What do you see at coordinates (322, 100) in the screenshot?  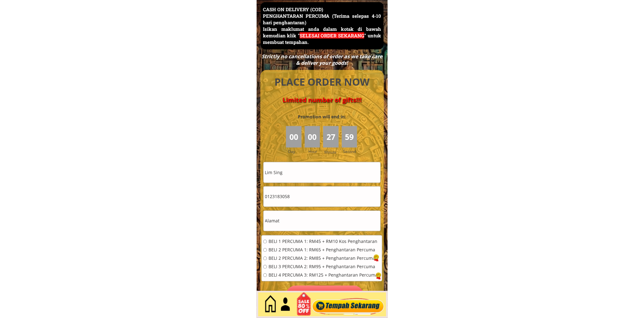 I see `h4: Limited number of gifts!!!` at bounding box center [322, 100].